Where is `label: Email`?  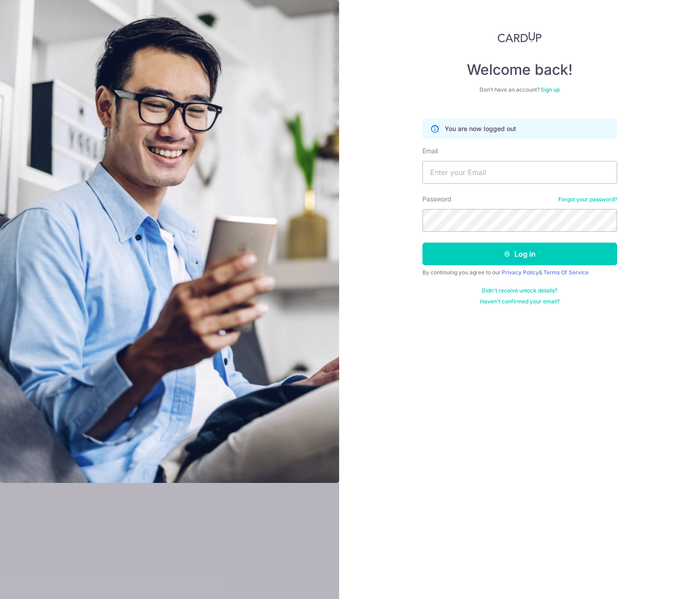 label: Email is located at coordinates (431, 151).